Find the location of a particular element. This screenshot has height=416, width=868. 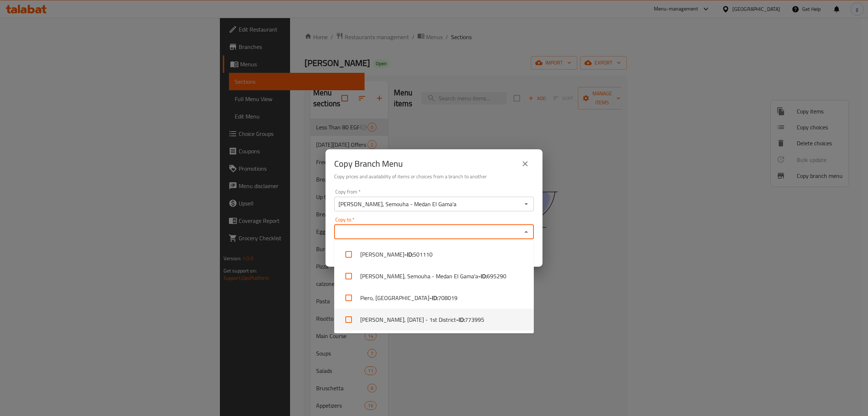

span: 501110 is located at coordinates (423, 254).